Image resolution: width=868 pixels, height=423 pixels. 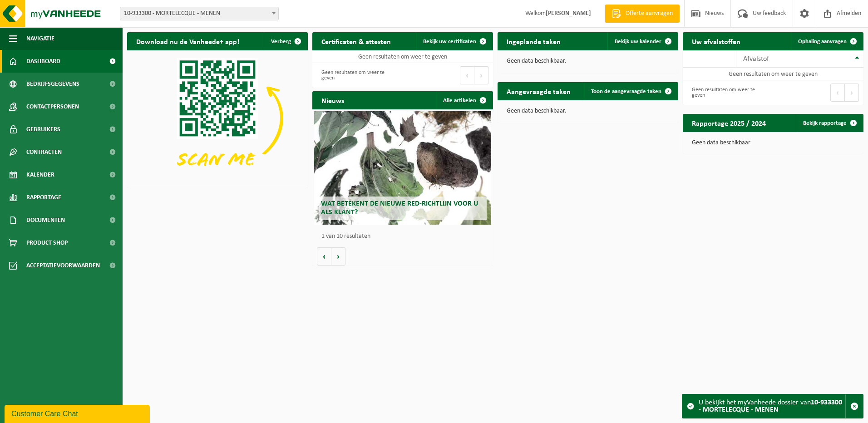 What do you see at coordinates (338, 256) in the screenshot?
I see `button: Volgende` at bounding box center [338, 256].